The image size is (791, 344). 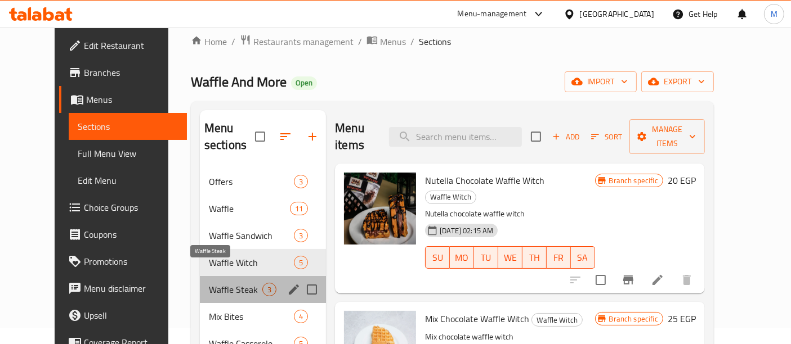 I want to click on span: TU, so click(x=486, y=258).